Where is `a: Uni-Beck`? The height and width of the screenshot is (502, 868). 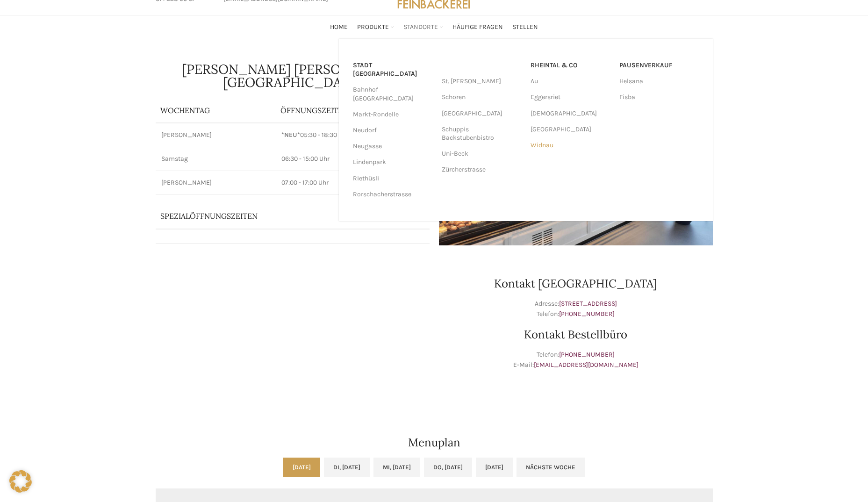 a: Uni-Beck is located at coordinates (481, 153).